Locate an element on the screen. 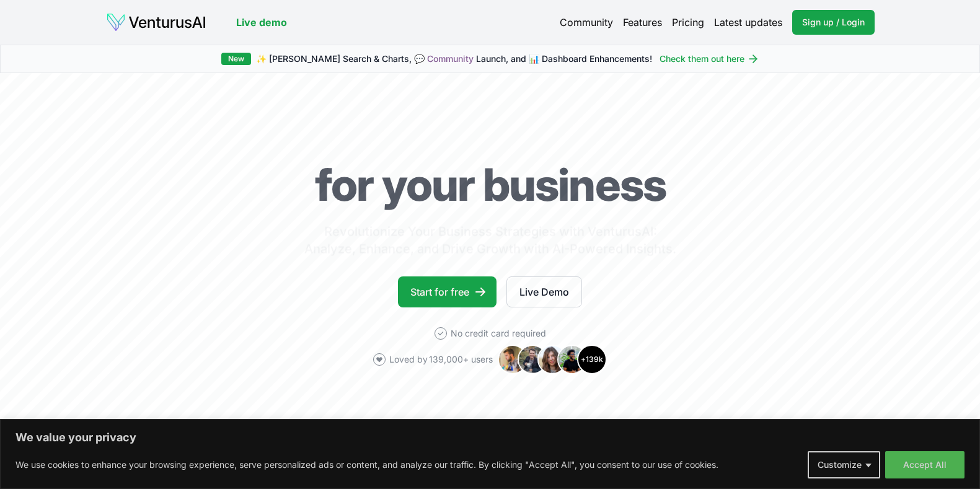  a: Check them out here is located at coordinates (709, 59).